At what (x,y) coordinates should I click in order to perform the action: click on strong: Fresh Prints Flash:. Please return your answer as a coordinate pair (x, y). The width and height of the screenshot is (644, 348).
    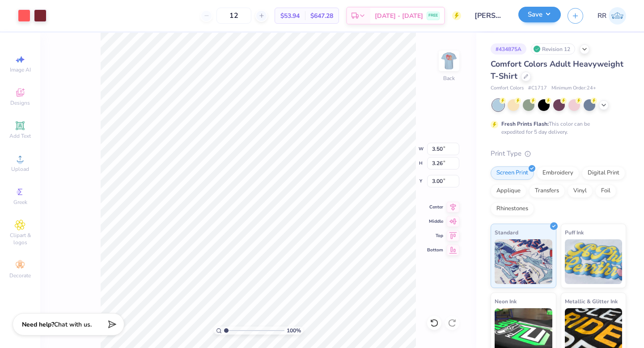
    Looking at the image, I should click on (525, 124).